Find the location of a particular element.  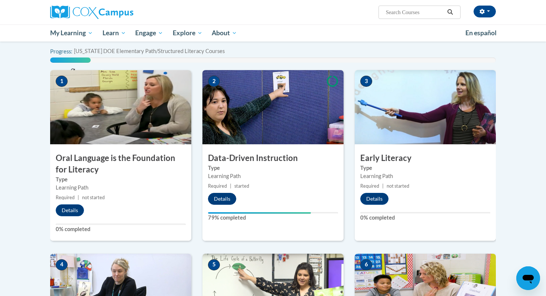

label: Progress: is located at coordinates (71, 52).